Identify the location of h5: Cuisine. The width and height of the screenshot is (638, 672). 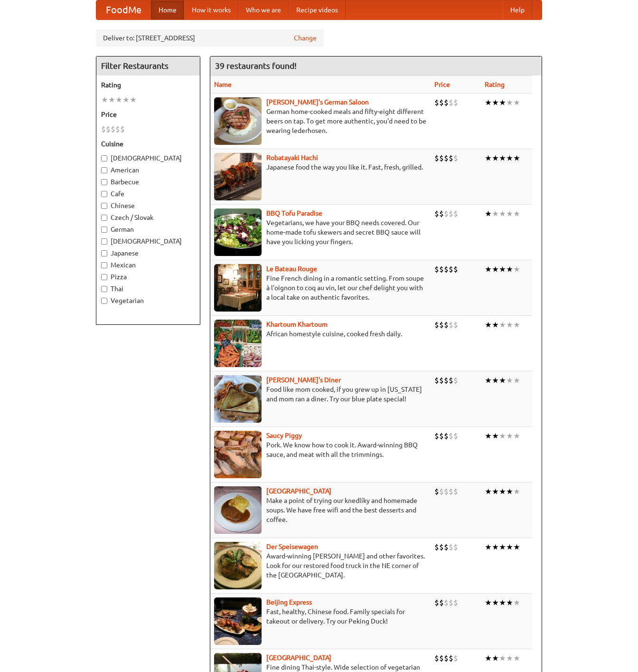
(148, 144).